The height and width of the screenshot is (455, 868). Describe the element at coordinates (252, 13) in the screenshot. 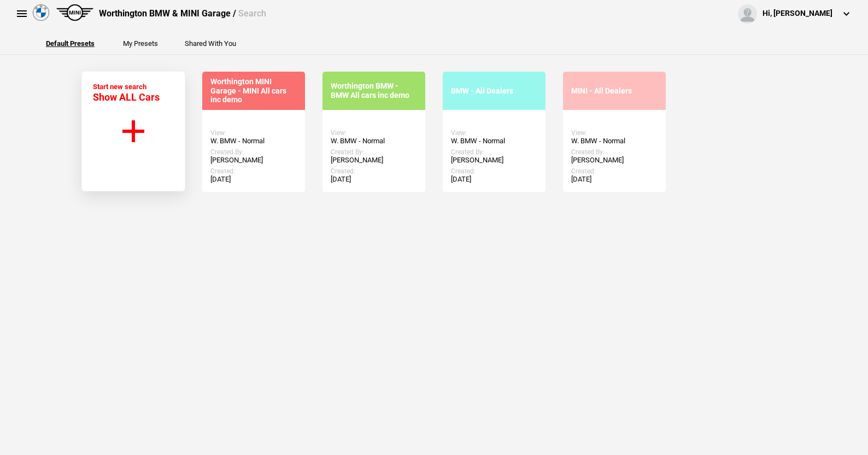

I see `span: Search` at that location.